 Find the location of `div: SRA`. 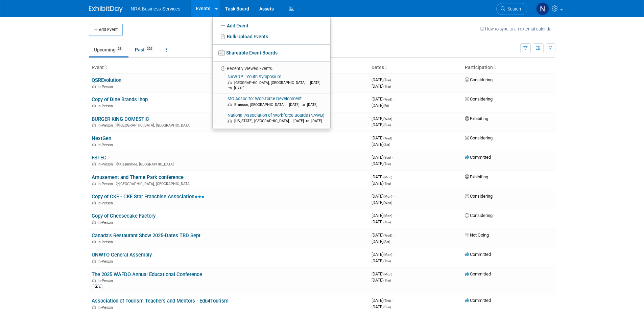

div: SRA is located at coordinates (97, 287).